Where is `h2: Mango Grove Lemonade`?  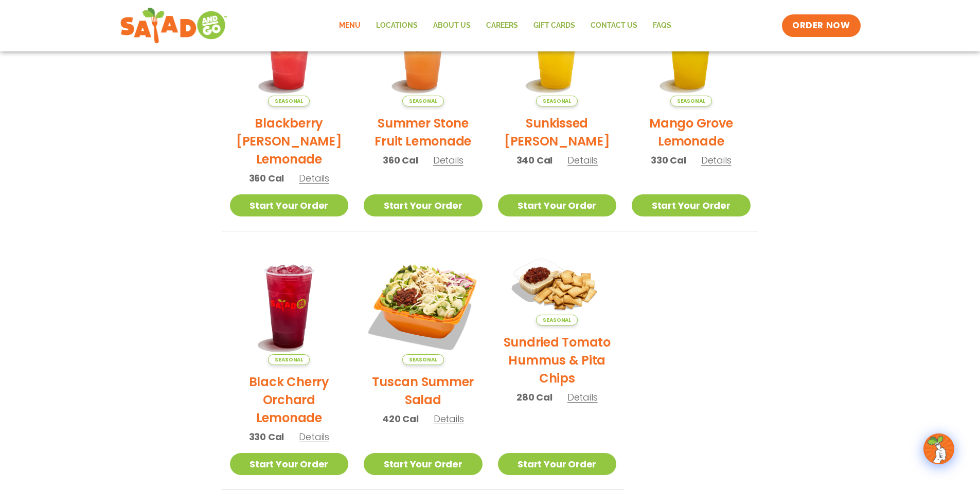 h2: Mango Grove Lemonade is located at coordinates (691, 132).